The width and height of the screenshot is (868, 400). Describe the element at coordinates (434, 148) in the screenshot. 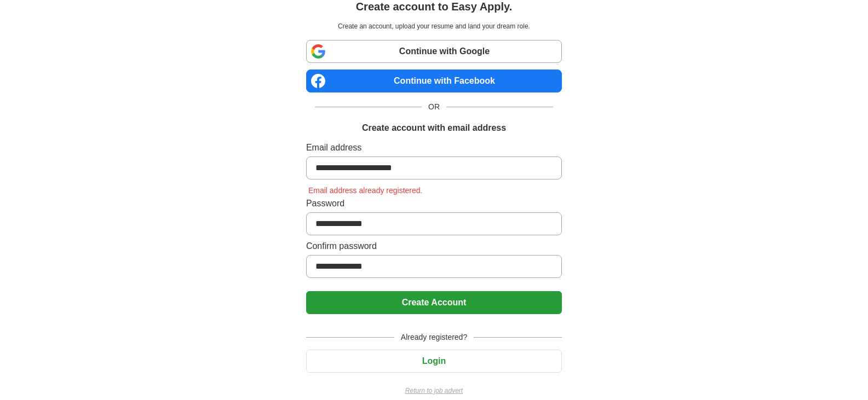

I see `label: Email address` at that location.